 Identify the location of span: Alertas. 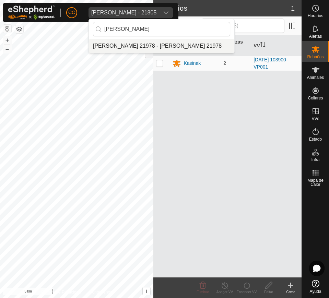
(316, 36).